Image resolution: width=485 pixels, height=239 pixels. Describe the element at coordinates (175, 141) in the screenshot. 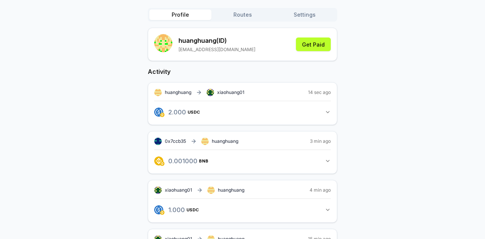

I see `span: 0x7ccb35` at that location.